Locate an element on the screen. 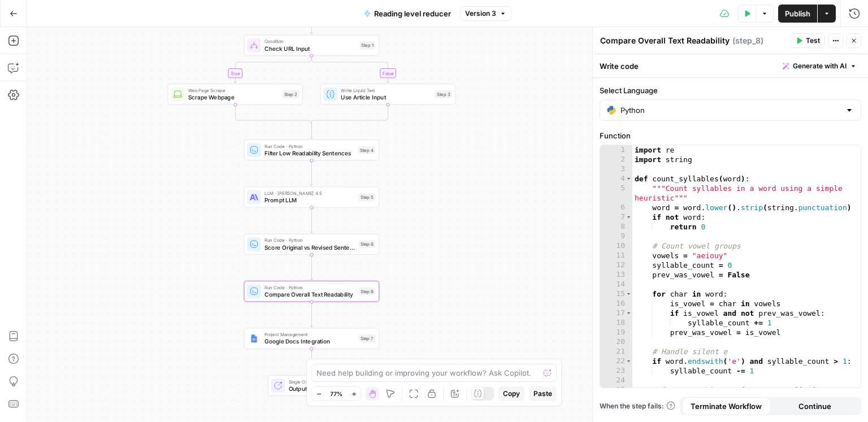 This screenshot has width=868, height=422. div: 9 is located at coordinates (616, 236).